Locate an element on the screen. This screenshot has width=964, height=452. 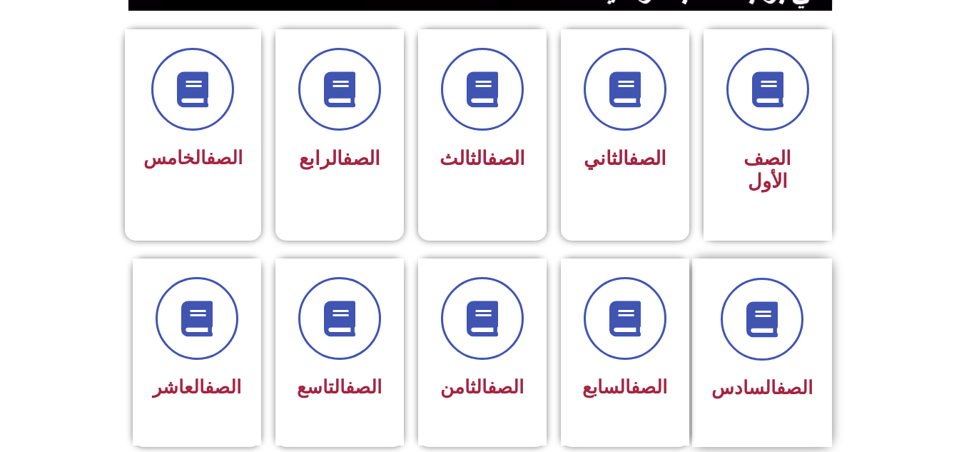
span: الثاني is located at coordinates (625, 158).